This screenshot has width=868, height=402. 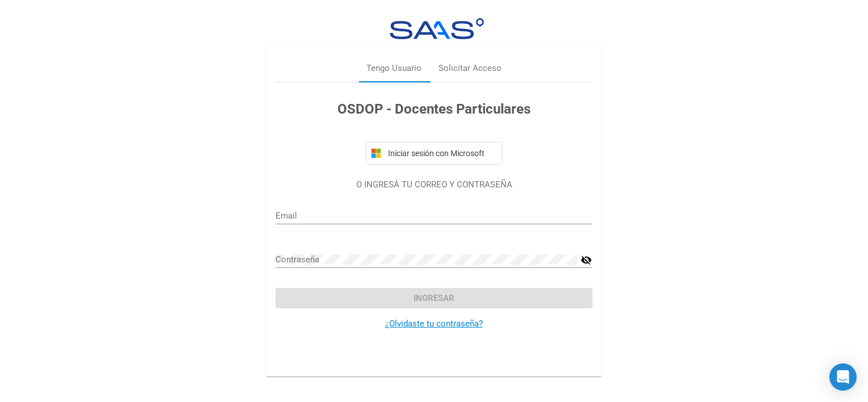 I want to click on h3: OSDOP - Docentes Particulares, so click(x=433, y=109).